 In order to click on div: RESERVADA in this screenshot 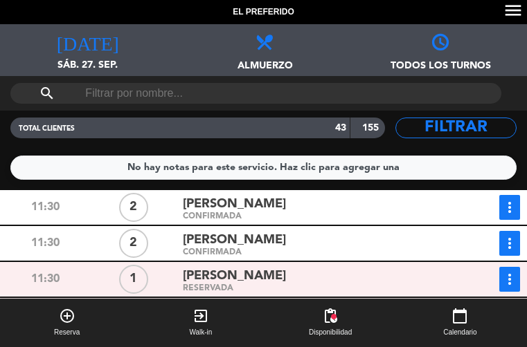, I will do `click(310, 289)`.